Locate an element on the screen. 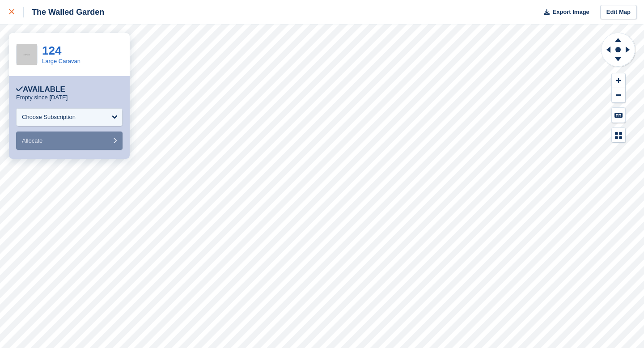  div: Choose Subscription is located at coordinates (49, 117).